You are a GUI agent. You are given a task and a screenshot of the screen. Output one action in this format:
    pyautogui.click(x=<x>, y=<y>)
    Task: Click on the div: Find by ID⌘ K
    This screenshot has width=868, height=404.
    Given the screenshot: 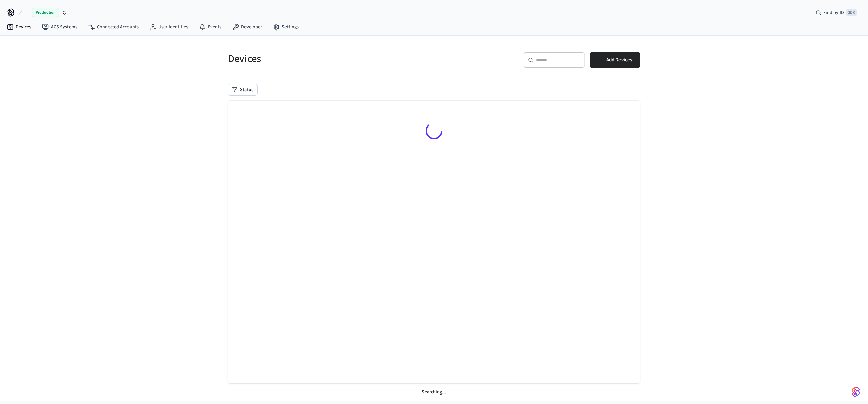 What is the action you would take?
    pyautogui.click(x=837, y=12)
    